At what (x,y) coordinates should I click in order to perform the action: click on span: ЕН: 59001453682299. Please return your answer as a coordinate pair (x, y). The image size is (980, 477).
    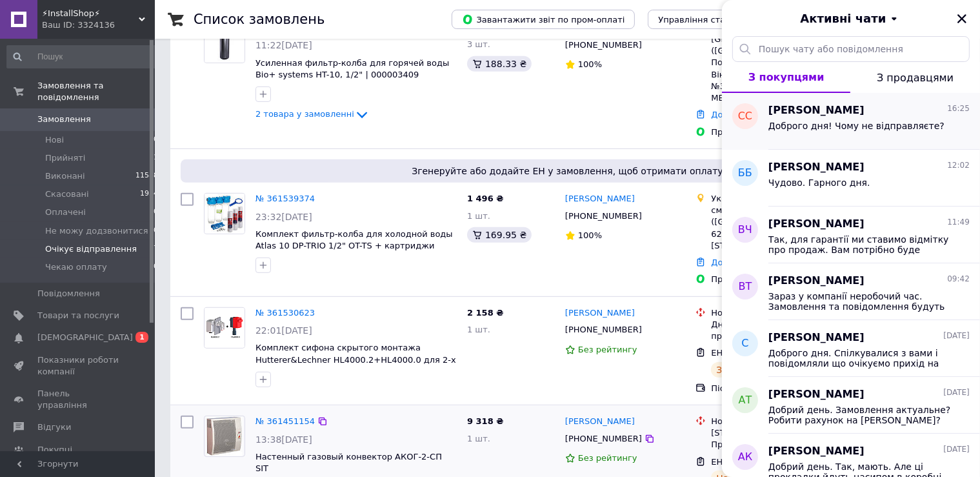
    Looking at the image, I should click on (757, 461).